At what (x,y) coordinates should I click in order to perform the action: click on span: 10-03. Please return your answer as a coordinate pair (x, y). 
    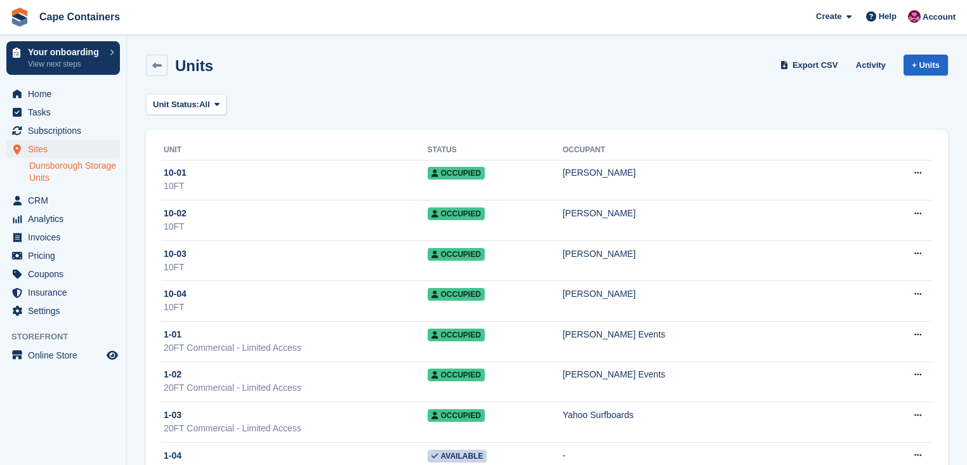
    Looking at the image, I should click on (175, 254).